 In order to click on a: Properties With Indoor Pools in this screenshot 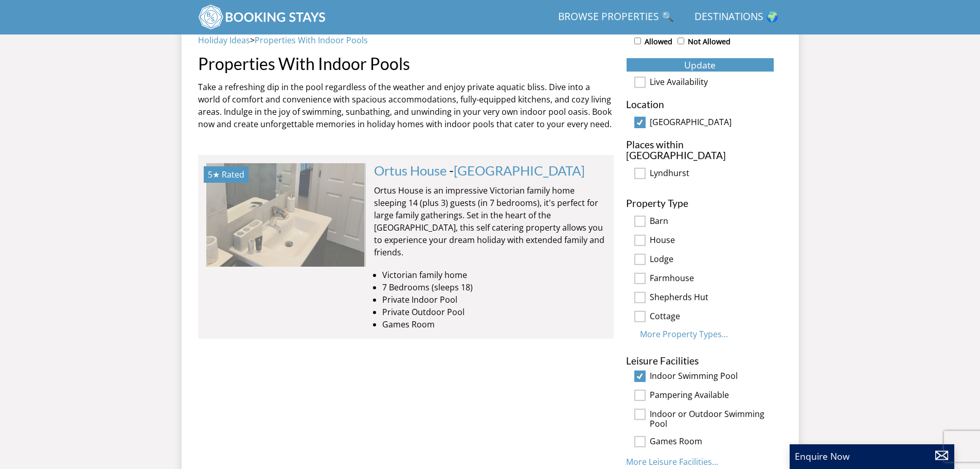, I will do `click(311, 40)`.